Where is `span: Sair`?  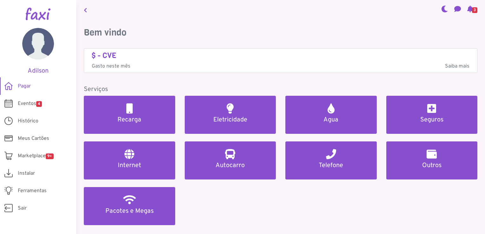 span: Sair is located at coordinates (22, 209).